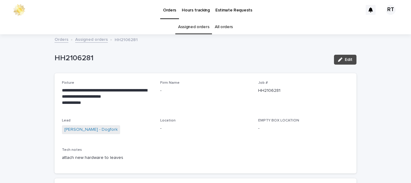  I want to click on p: attach new hardware to leaves, so click(206, 157).